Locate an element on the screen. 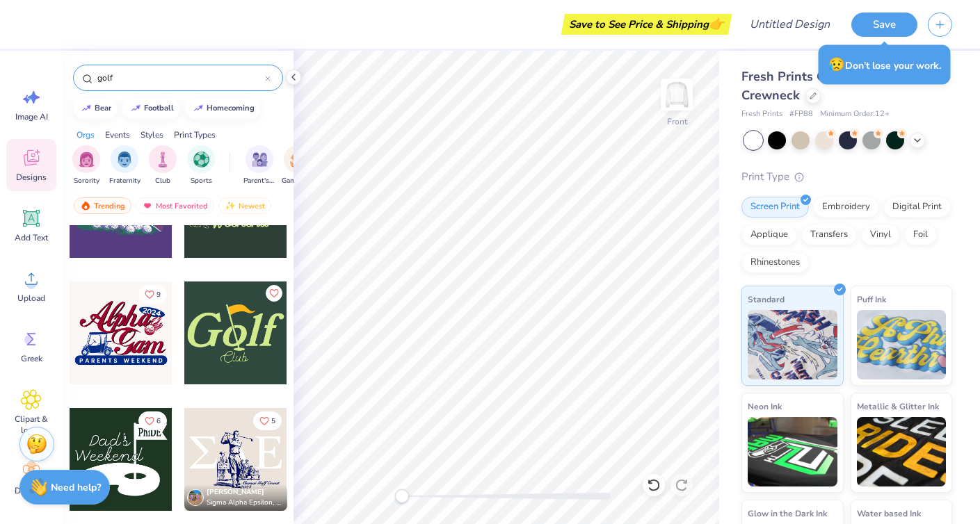  img: Front is located at coordinates (677, 94).